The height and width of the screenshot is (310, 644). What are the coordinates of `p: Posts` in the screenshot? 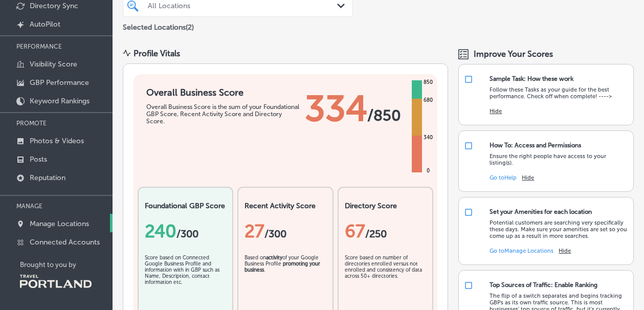 It's located at (38, 159).